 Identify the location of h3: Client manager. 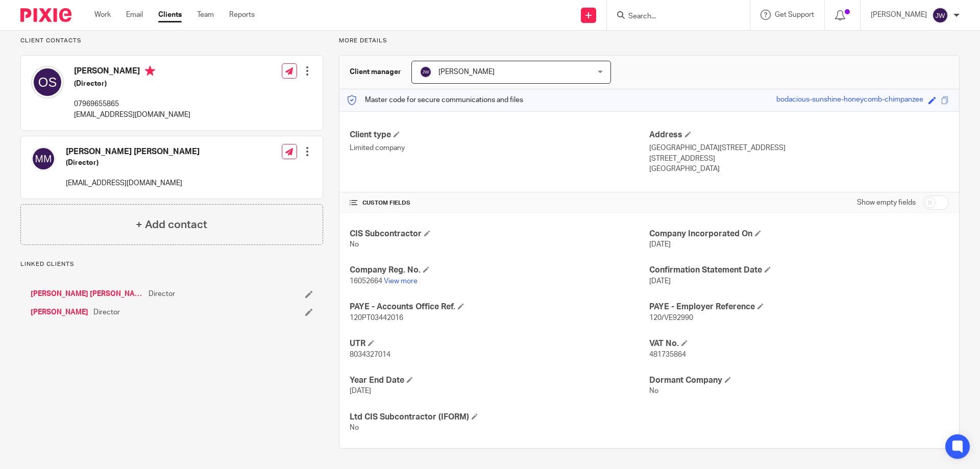
(375, 72).